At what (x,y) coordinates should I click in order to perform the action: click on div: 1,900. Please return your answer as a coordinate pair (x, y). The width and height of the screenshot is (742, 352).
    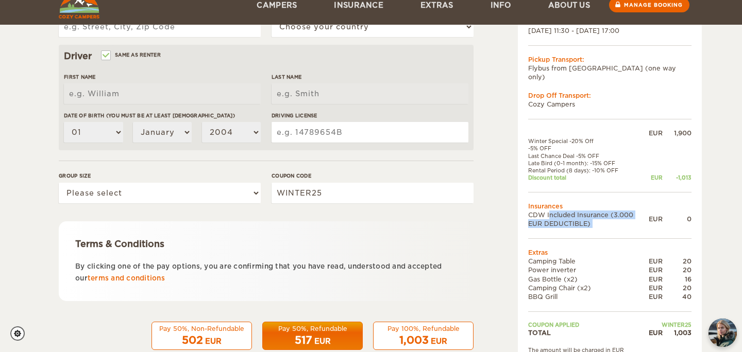
    Looking at the image, I should click on (677, 133).